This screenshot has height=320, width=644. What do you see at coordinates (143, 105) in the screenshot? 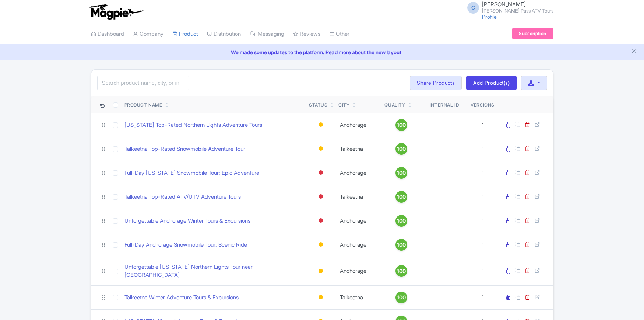
I see `div: Product Name` at bounding box center [143, 105].